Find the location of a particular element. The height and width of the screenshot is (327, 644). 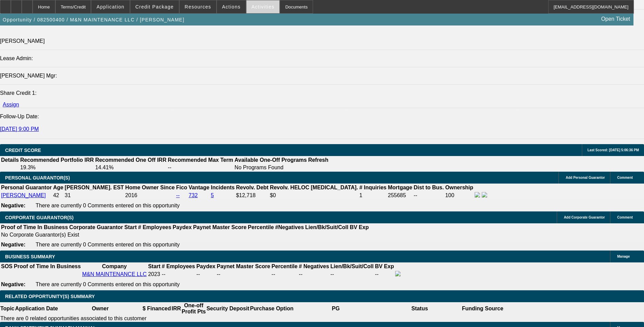

th: Refresh is located at coordinates (318, 160).